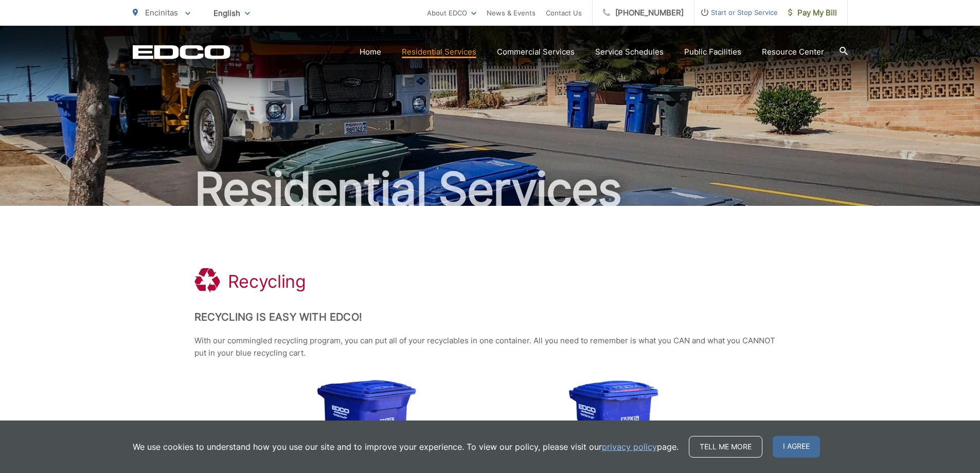 This screenshot has height=473, width=980. I want to click on p: With our commingled recycling program, you can put all of your recyclables in one container. All ..., so click(490, 347).